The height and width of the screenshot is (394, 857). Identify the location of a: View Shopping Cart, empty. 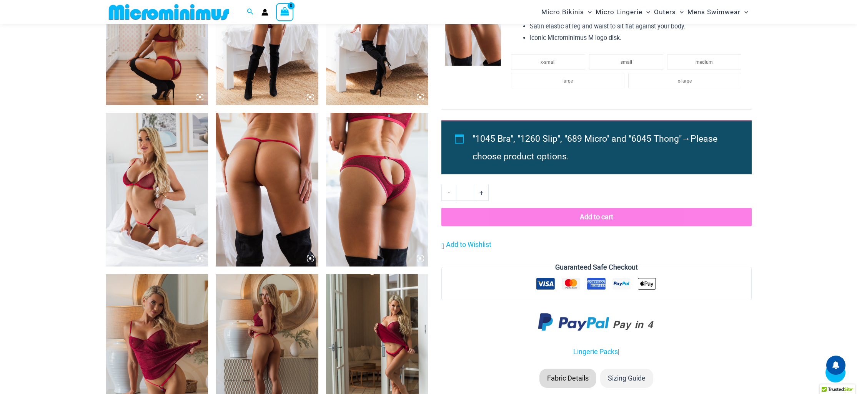
(285, 12).